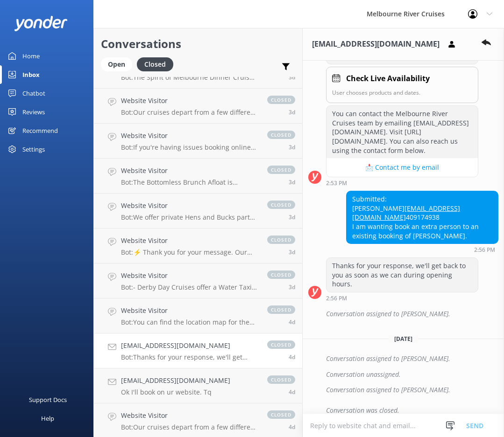 Image resolution: width=504 pixels, height=437 pixels. What do you see at coordinates (34, 93) in the screenshot?
I see `div: Chatbot` at bounding box center [34, 93].